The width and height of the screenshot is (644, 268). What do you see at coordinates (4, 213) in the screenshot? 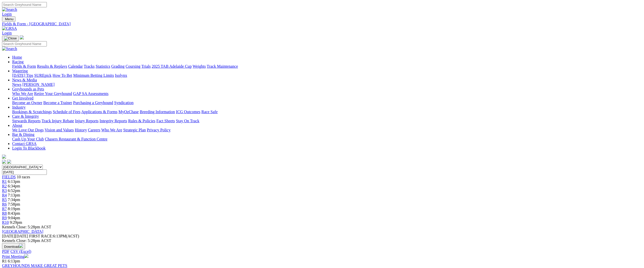
I see `span: R8` at bounding box center [4, 213].